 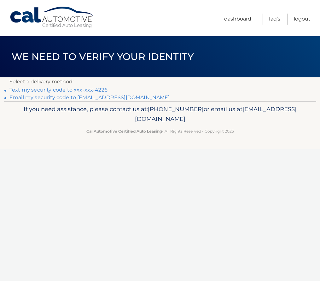 I want to click on span: We need to verify your identity, so click(x=103, y=56).